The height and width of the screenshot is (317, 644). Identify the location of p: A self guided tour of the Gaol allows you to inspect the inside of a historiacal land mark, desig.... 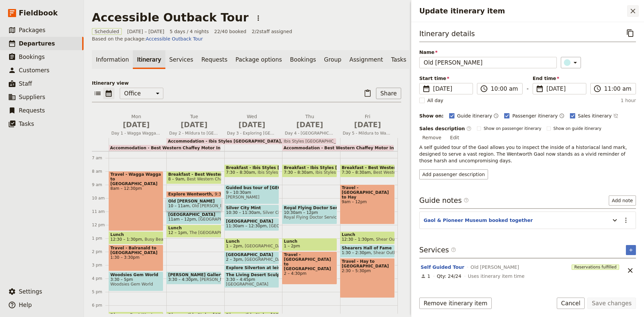
(528, 154).